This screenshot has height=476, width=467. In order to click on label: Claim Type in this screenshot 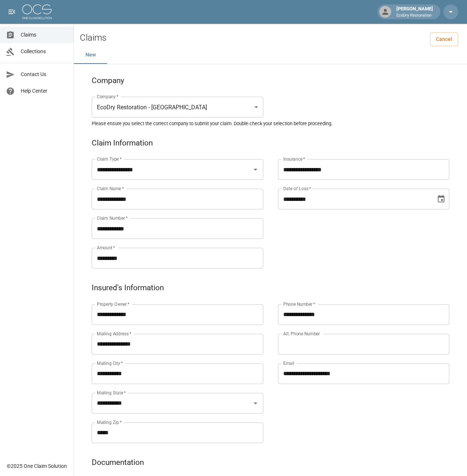, I will do `click(109, 159)`.